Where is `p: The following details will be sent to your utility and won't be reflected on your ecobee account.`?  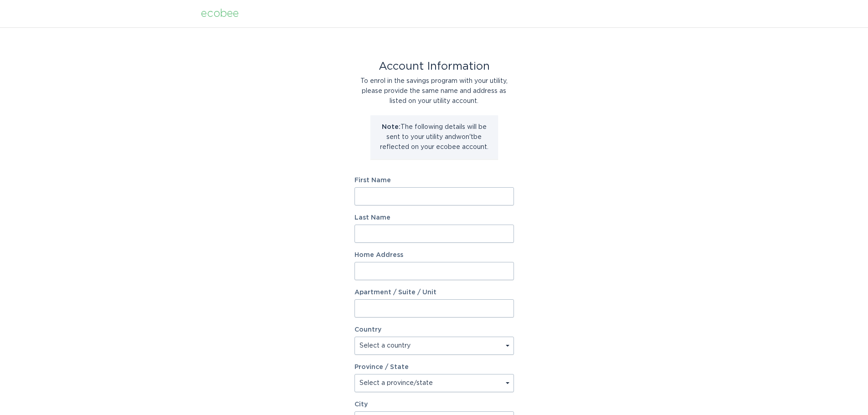 p: The following details will be sent to your utility and won't be reflected on your ecobee account. is located at coordinates (434, 137).